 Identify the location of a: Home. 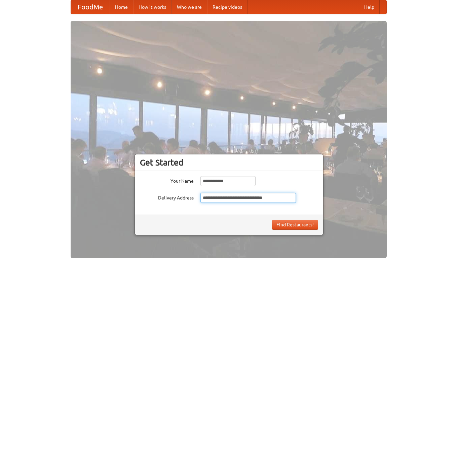
(121, 7).